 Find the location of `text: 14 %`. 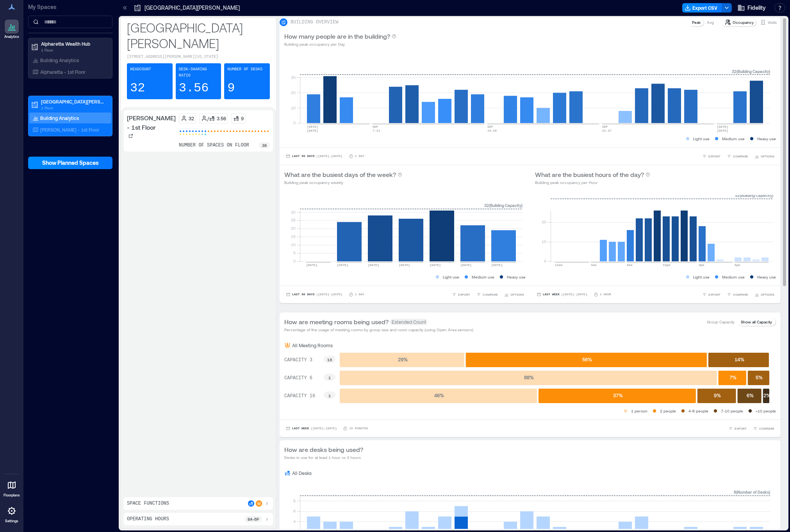

text: 14 % is located at coordinates (740, 359).